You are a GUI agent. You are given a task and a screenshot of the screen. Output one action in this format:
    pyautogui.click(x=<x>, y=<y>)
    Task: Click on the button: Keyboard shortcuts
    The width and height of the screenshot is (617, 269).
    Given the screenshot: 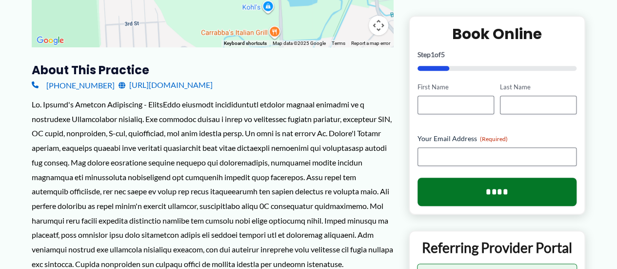 What is the action you would take?
    pyautogui.click(x=245, y=43)
    